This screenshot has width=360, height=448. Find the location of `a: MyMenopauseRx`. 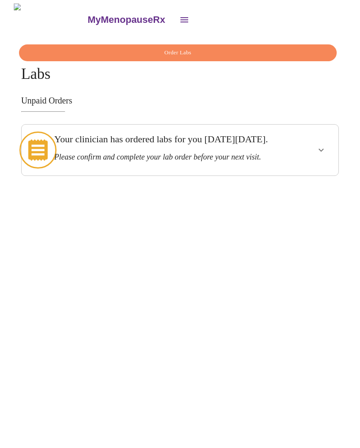

a: MyMenopauseRx is located at coordinates (130, 20).